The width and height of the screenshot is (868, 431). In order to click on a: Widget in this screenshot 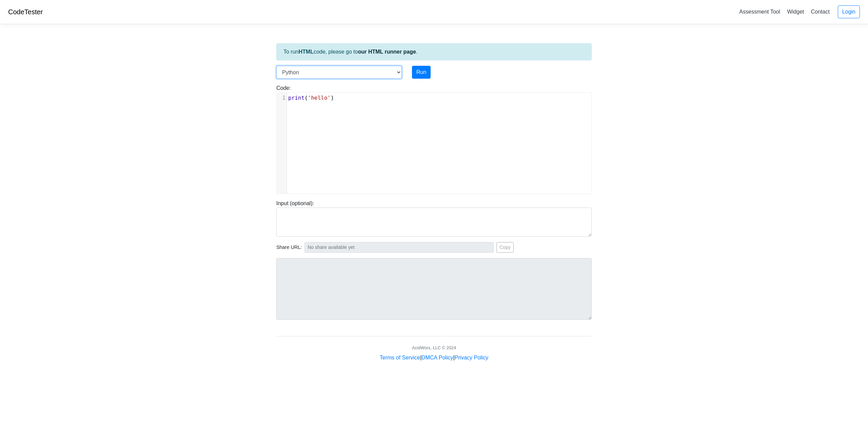, I will do `click(795, 12)`.